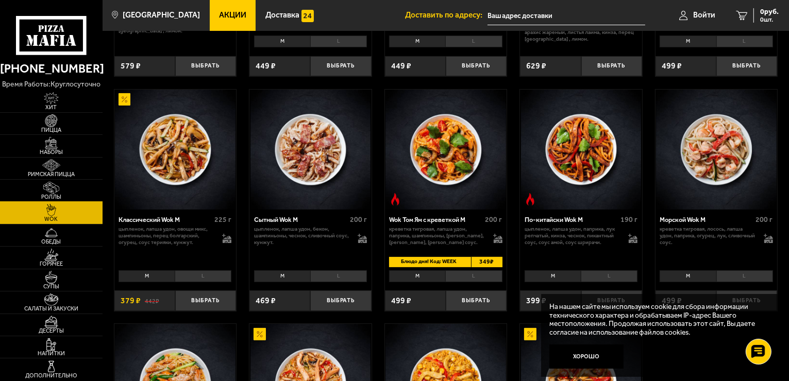 This screenshot has width=789, height=381. I want to click on span: Доставить по адресу:, so click(446, 15).